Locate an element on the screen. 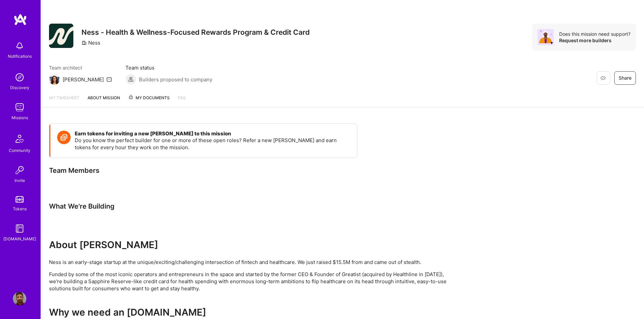  i: icon Mail is located at coordinates (109, 79).